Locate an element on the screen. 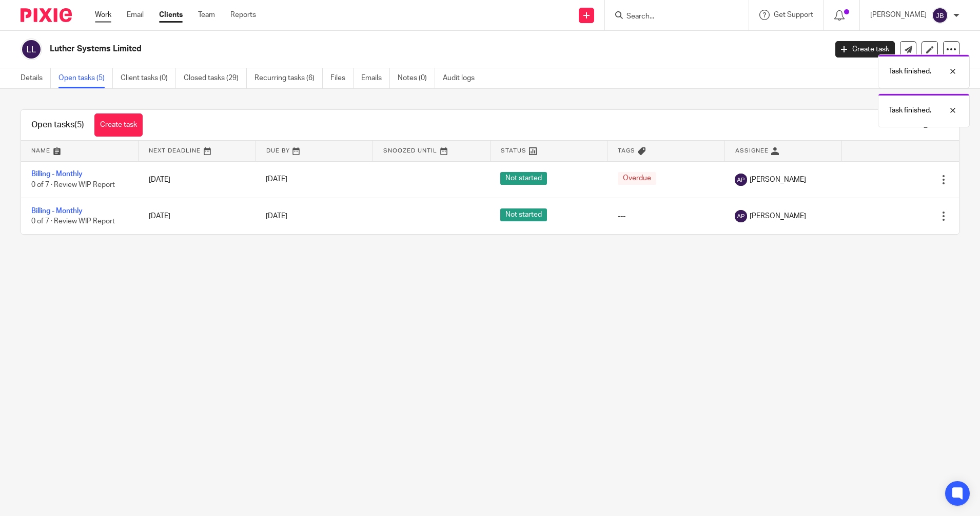  a: Team is located at coordinates (207, 15).